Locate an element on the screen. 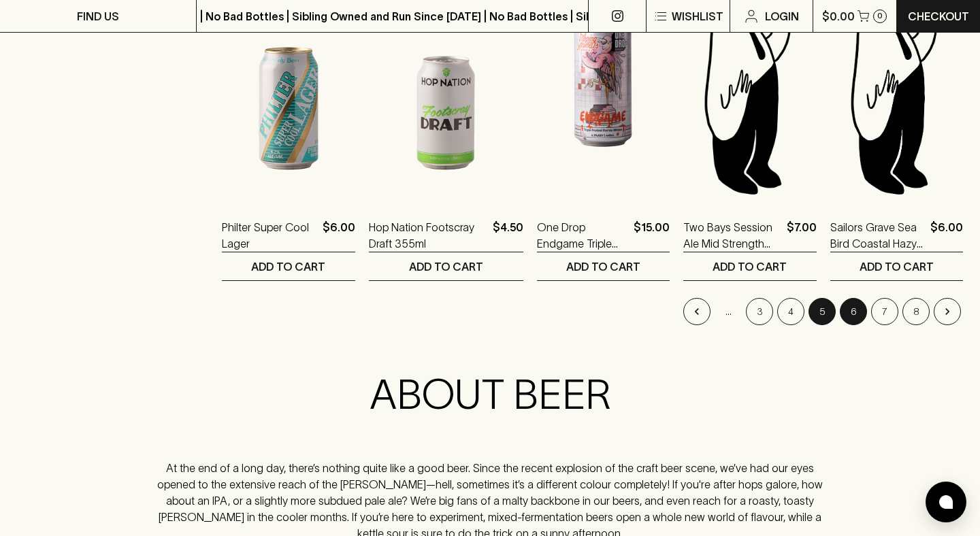  p: $15.00 is located at coordinates (651, 235).